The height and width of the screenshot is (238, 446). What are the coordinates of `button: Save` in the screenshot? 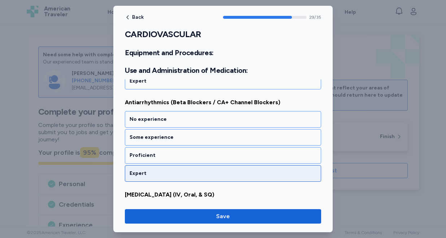 It's located at (223, 217).